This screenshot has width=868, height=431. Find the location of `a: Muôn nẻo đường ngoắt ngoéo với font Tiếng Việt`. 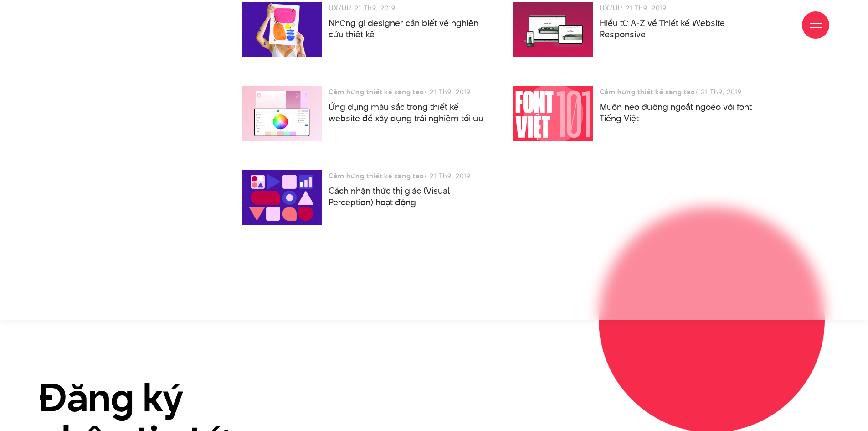

a: Muôn nẻo đường ngoắt ngoéo với font Tiếng Việt is located at coordinates (676, 112).